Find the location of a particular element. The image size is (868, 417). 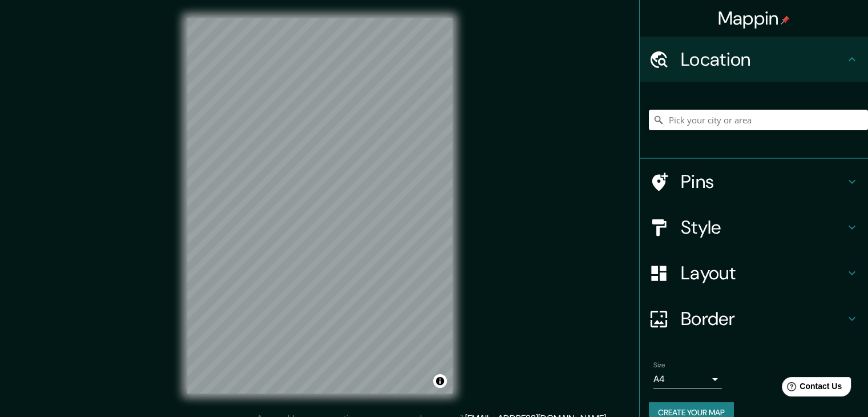

div: Style is located at coordinates (754, 228).